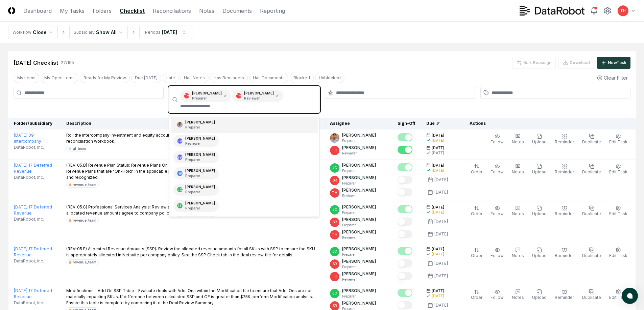 The width and height of the screenshot is (644, 310). What do you see at coordinates (153, 33) in the screenshot?
I see `div: Periods` at bounding box center [153, 33].